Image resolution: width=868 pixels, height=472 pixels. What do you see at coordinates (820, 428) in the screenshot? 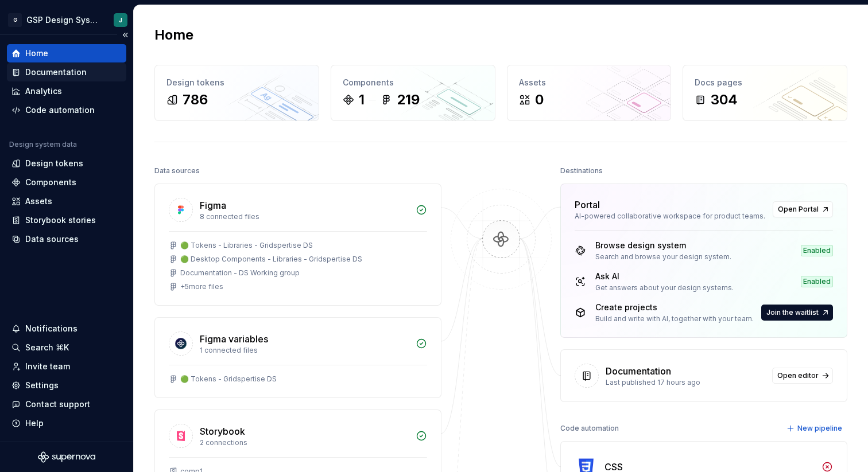
I see `span: New pipeline` at bounding box center [820, 428].